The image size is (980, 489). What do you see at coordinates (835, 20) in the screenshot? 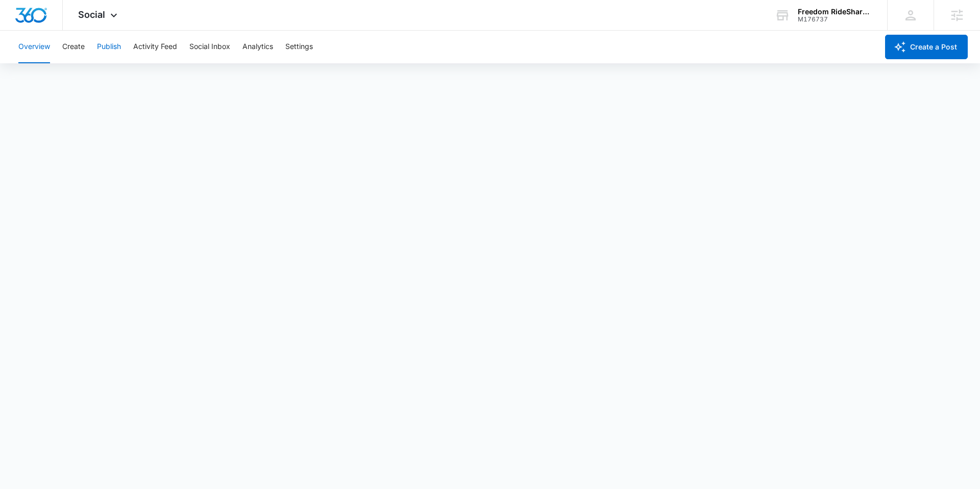
I see `div: account id` at bounding box center [835, 20].